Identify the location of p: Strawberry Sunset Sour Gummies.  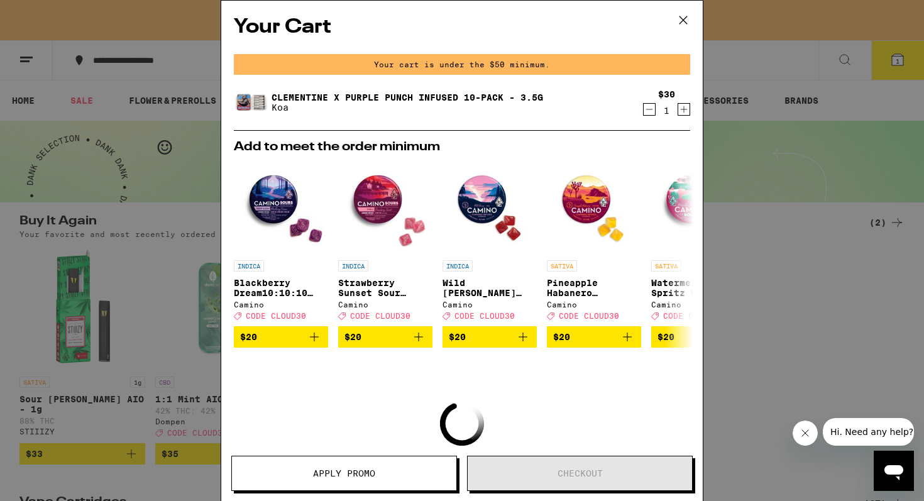
(385, 288).